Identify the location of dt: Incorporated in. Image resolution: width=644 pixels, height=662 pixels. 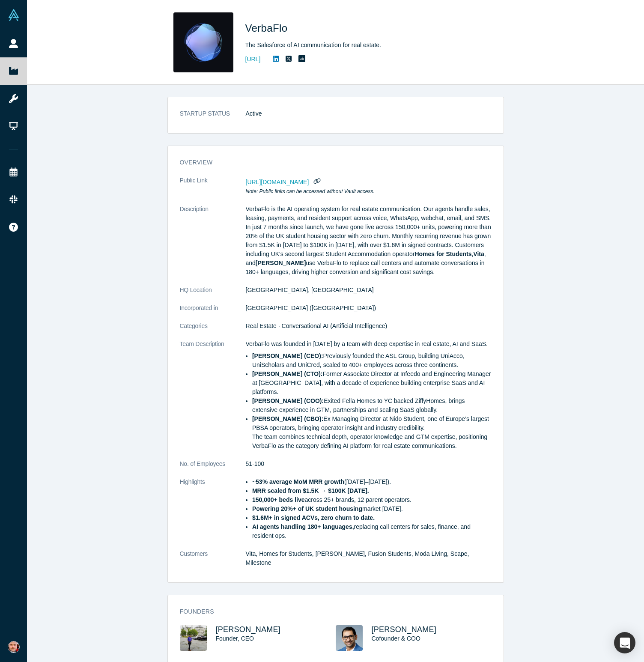
(213, 313).